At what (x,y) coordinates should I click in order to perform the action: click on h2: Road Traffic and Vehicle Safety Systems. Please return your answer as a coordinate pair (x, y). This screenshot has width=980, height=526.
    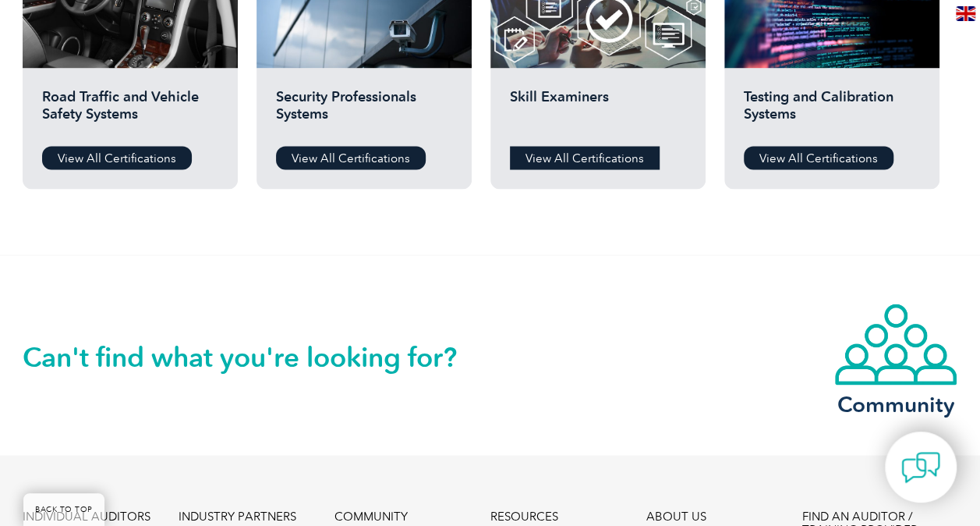
    Looking at the image, I should click on (130, 111).